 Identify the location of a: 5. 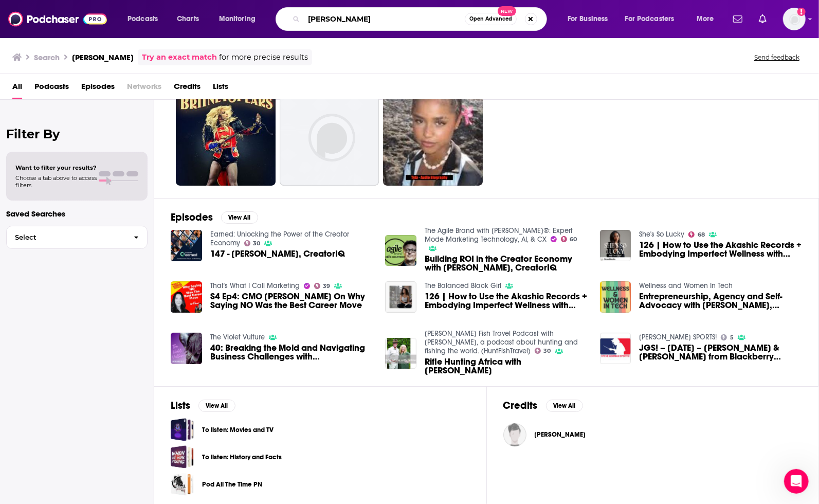
(727, 338).